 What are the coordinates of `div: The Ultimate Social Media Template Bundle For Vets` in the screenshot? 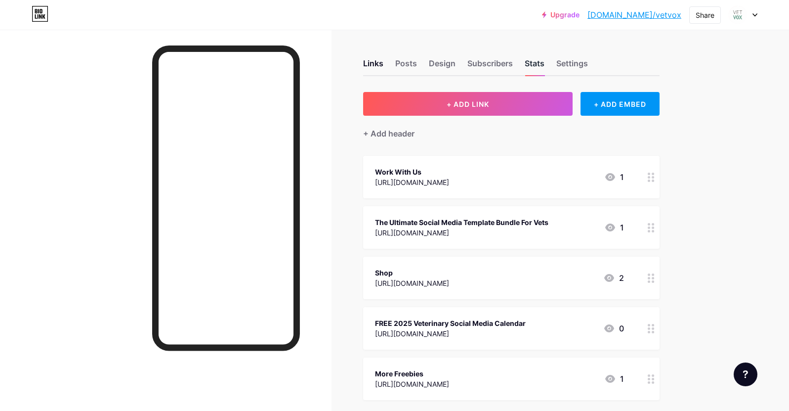 It's located at (462, 222).